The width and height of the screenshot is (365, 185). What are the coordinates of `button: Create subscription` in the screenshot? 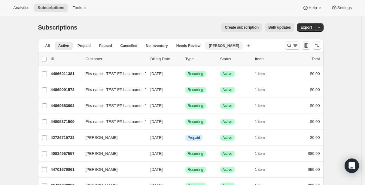 It's located at (242, 27).